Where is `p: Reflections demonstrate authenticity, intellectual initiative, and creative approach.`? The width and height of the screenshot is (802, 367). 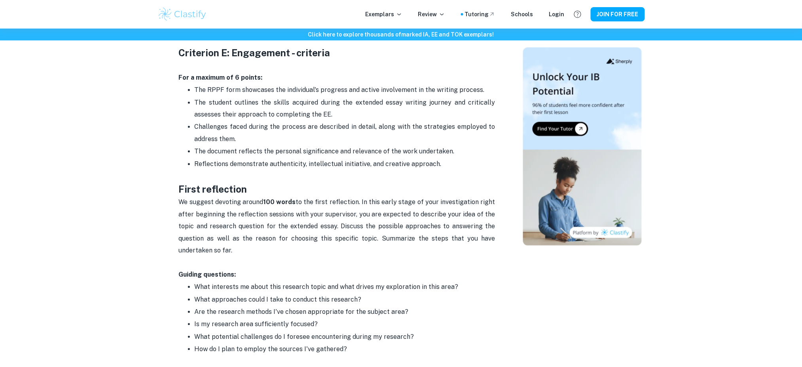 p: Reflections demonstrate authenticity, intellectual initiative, and creative approach. is located at coordinates (345, 164).